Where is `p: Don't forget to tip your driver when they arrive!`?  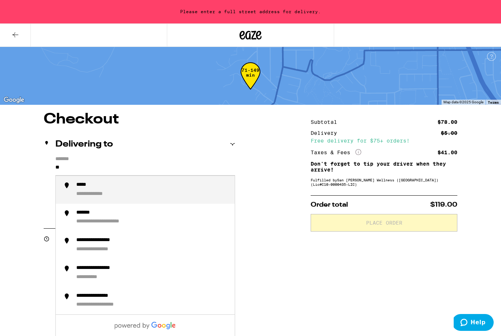
p: Don't forget to tip your driver when they arrive! is located at coordinates (384, 167).